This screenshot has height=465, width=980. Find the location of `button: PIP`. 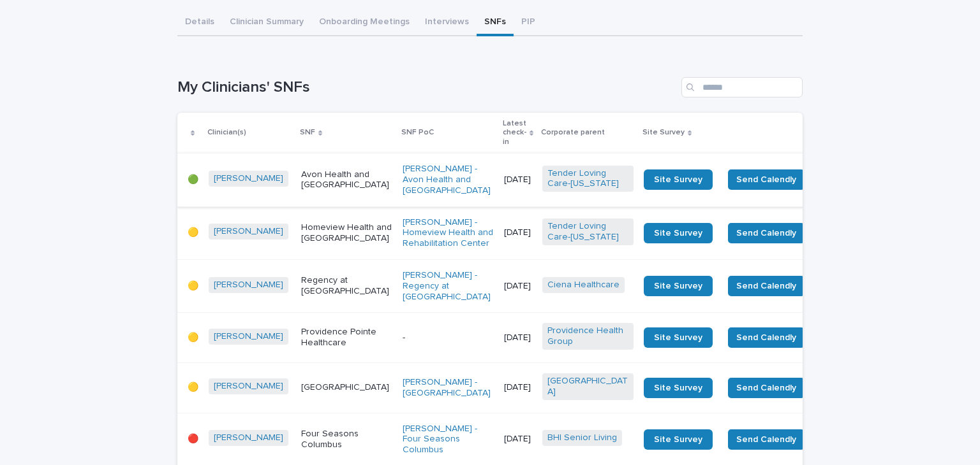

button: PIP is located at coordinates (528, 23).